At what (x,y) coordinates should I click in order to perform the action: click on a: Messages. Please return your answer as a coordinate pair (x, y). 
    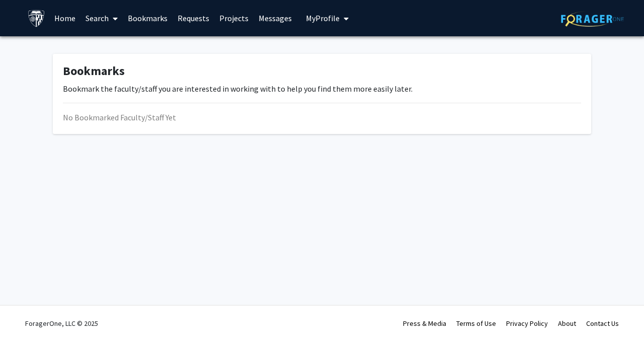
    Looking at the image, I should click on (275, 18).